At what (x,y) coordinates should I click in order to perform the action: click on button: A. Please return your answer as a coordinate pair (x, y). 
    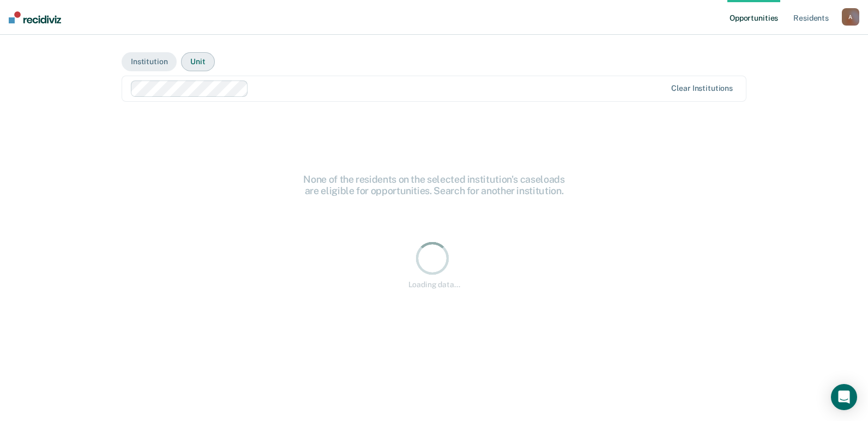
    Looking at the image, I should click on (850, 17).